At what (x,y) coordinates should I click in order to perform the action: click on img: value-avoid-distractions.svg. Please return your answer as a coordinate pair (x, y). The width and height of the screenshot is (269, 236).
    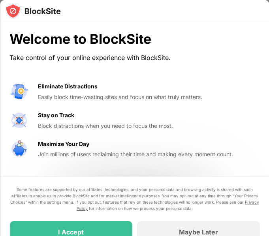
    Looking at the image, I should click on (19, 92).